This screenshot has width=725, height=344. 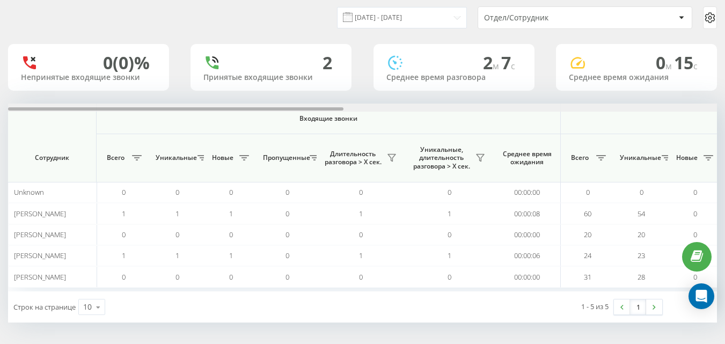 I want to click on span: Среднее время ожидания, so click(x=527, y=158).